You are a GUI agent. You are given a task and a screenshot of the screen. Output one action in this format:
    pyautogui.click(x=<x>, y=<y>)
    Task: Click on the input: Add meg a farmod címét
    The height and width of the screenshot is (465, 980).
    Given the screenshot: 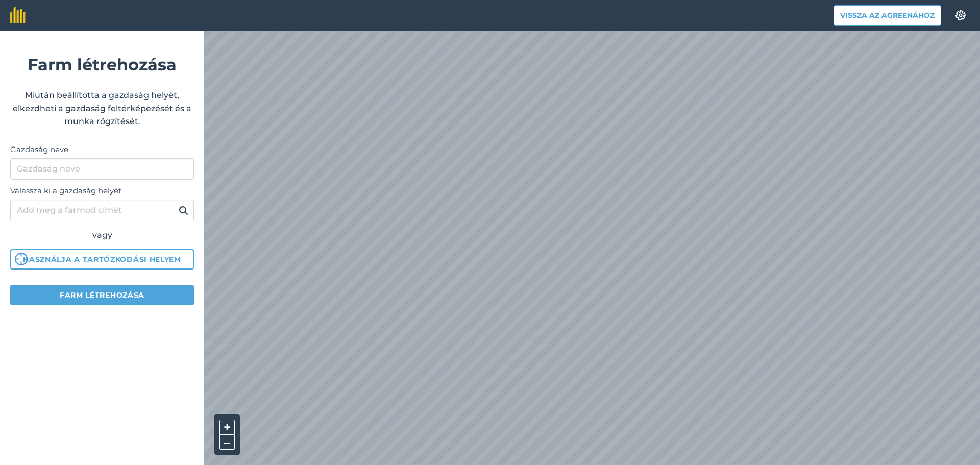 What is the action you would take?
    pyautogui.click(x=102, y=210)
    